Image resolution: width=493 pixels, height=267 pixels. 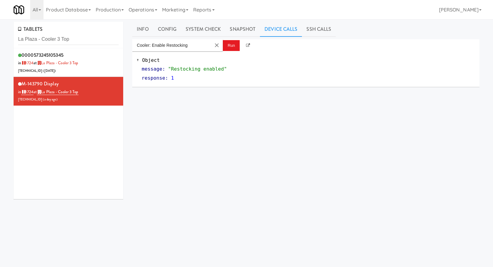 I want to click on span: message, so click(x=152, y=69).